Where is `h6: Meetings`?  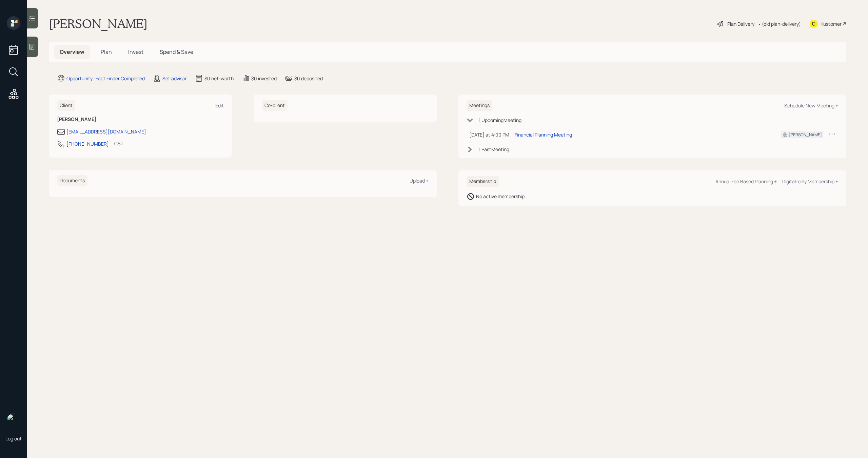
h6: Meetings is located at coordinates (479, 105).